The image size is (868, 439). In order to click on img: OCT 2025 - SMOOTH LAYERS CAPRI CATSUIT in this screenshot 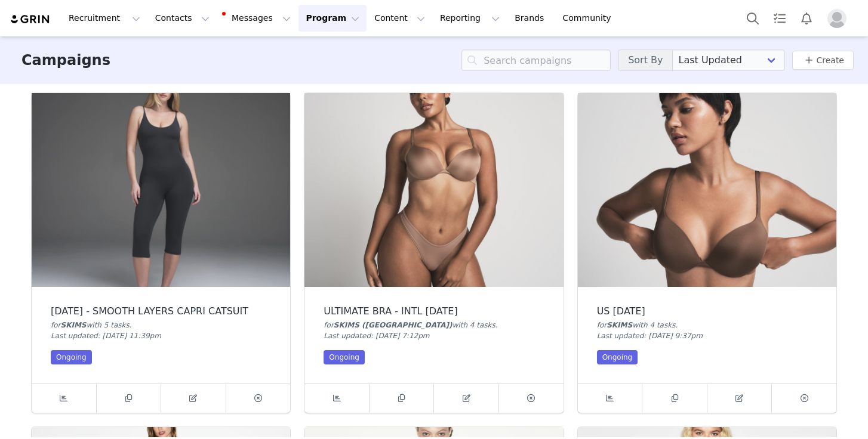, I will do `click(161, 190)`.